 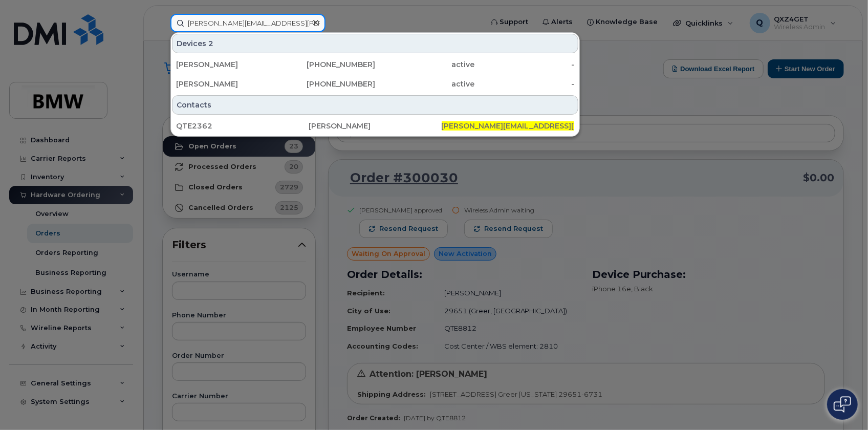 I want to click on img: Open chat, so click(x=842, y=405).